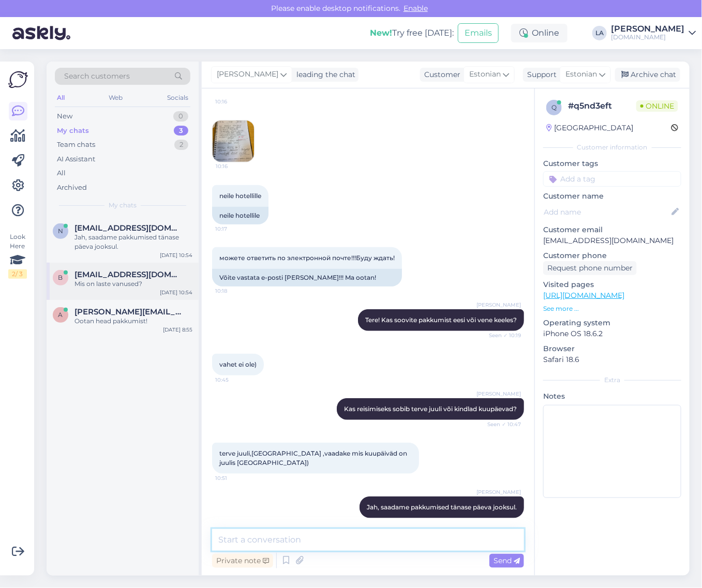  What do you see at coordinates (612, 229) in the screenshot?
I see `p: Customer email` at bounding box center [612, 229].